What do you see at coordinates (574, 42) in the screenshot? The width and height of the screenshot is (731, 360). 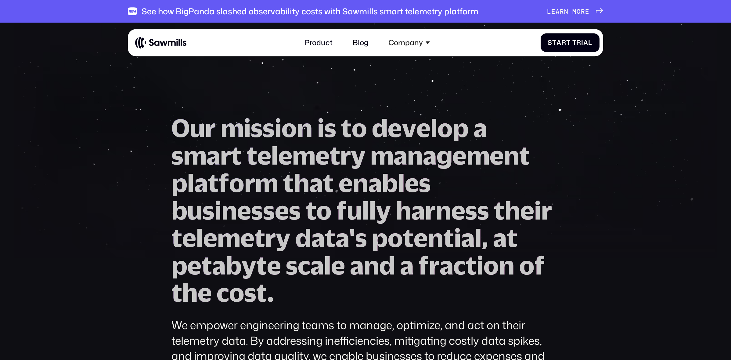 I see `span: T` at bounding box center [574, 42].